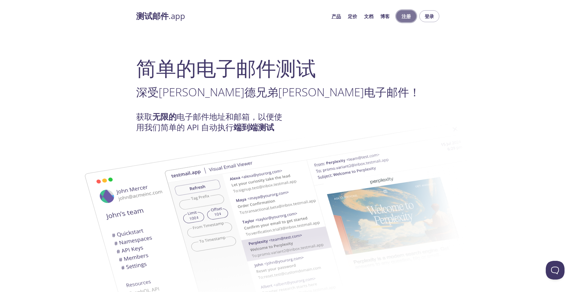 Image resolution: width=577 pixels, height=292 pixels. What do you see at coordinates (429, 16) in the screenshot?
I see `button: 登录` at bounding box center [429, 16].